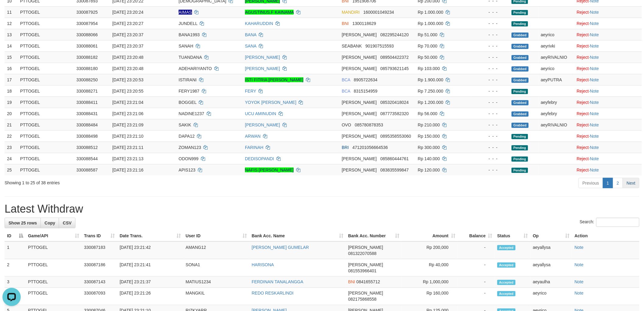 The height and width of the screenshot is (311, 644). Describe the element at coordinates (11, 91) in the screenshot. I see `td: 18` at that location.